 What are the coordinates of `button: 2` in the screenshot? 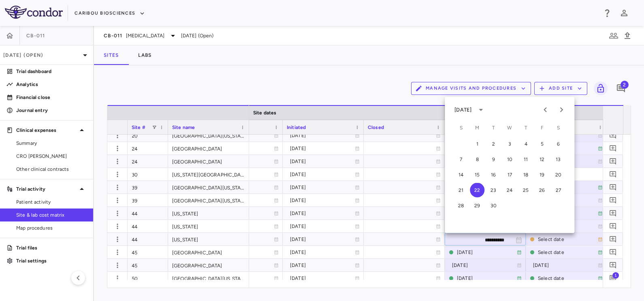 It's located at (493, 144).